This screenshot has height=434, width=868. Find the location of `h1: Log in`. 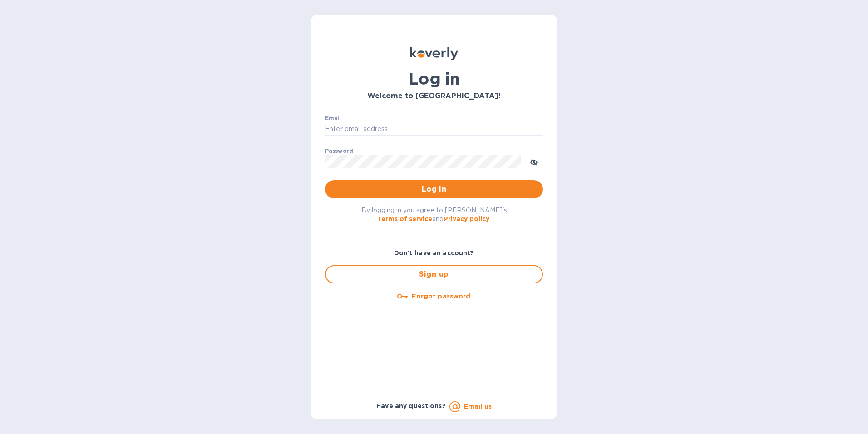

h1: Log in is located at coordinates (434, 78).